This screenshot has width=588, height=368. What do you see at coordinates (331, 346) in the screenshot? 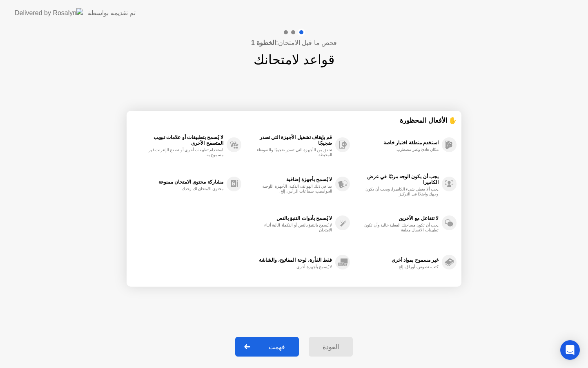
I see `div: العودة` at bounding box center [331, 346].